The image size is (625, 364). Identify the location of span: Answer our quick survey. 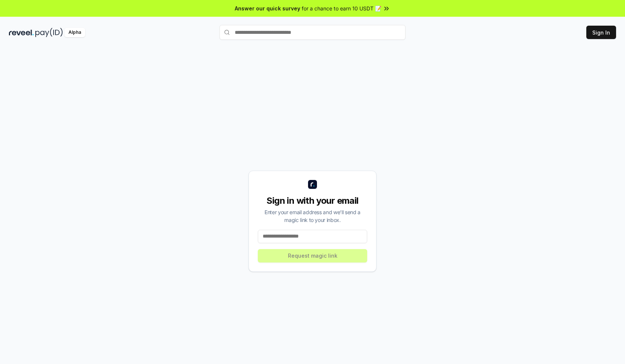
(267, 8).